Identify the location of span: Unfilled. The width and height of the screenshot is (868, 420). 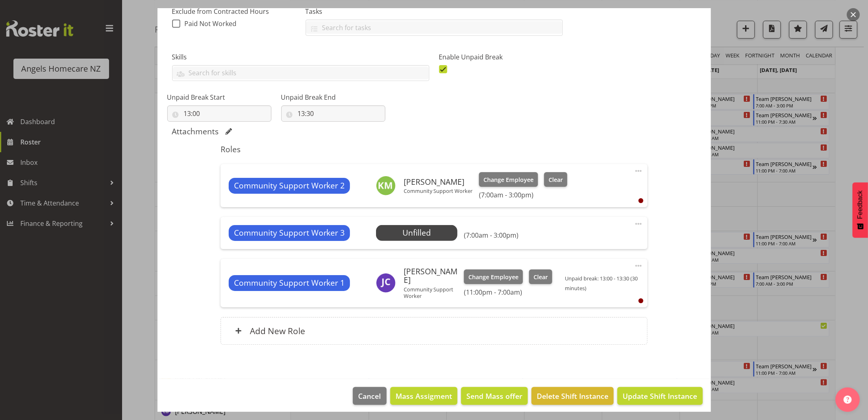
(417, 232).